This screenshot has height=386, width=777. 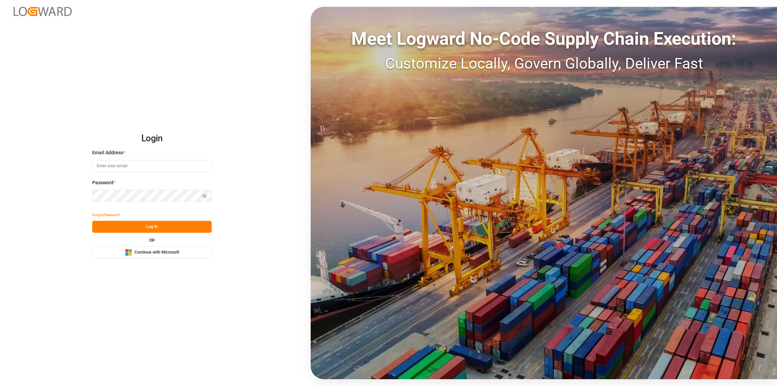 What do you see at coordinates (43, 11) in the screenshot?
I see `img: Logward_new_orange.png` at bounding box center [43, 11].